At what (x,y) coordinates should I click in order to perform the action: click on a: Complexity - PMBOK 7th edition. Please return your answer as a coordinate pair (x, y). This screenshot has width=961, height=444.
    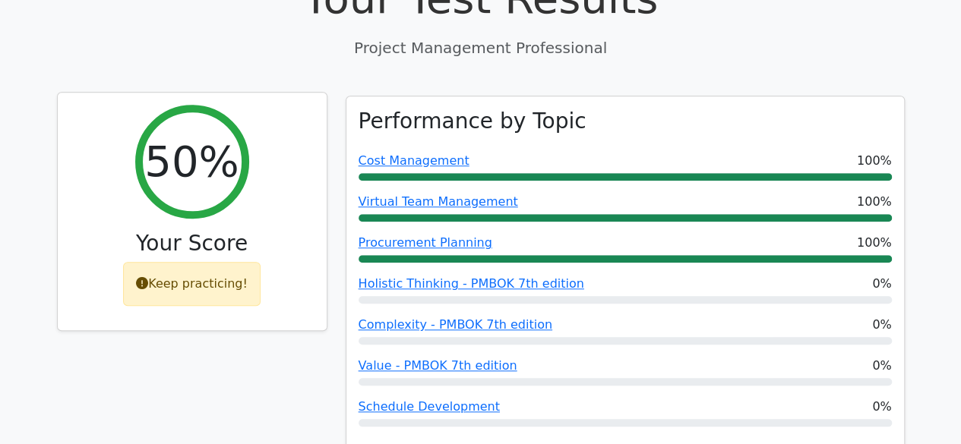
    Looking at the image, I should click on (455, 324).